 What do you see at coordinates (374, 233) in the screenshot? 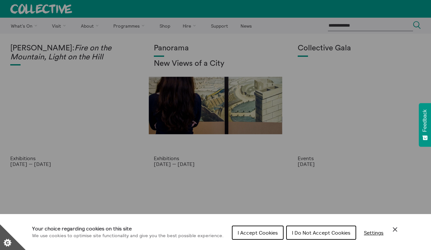
I see `button: Settings` at bounding box center [374, 233].